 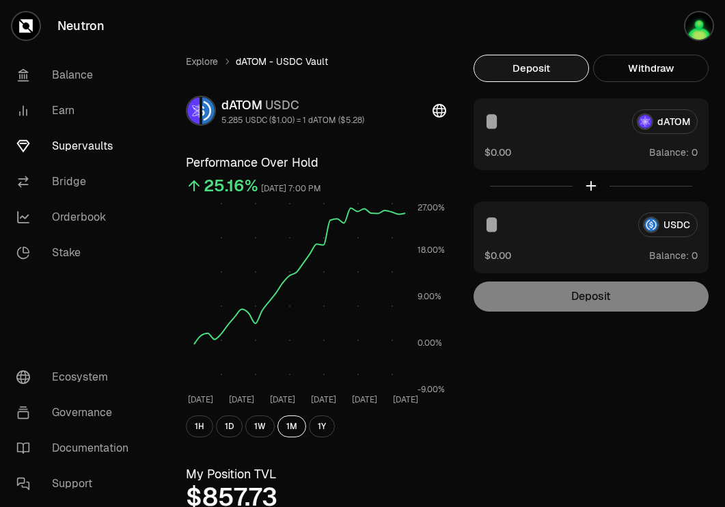 What do you see at coordinates (77, 413) in the screenshot?
I see `a: Governance` at bounding box center [77, 413].